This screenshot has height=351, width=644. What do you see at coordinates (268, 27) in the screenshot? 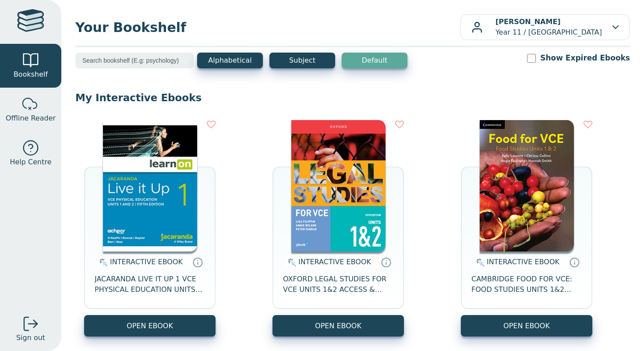
I see `span: Your Bookshelf` at bounding box center [268, 27].